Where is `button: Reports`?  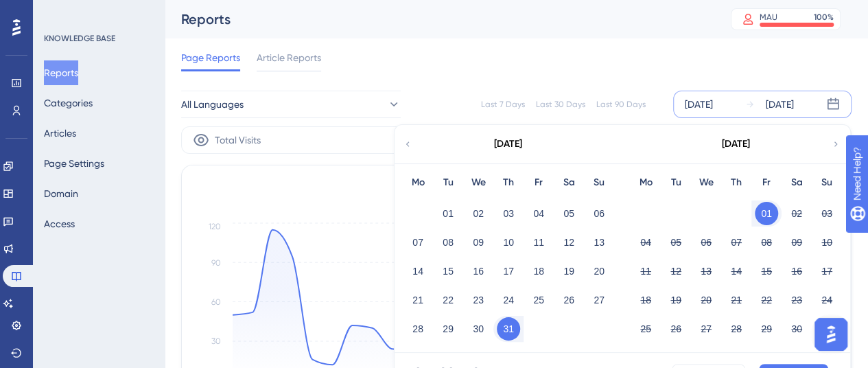 button: Reports is located at coordinates (61, 72).